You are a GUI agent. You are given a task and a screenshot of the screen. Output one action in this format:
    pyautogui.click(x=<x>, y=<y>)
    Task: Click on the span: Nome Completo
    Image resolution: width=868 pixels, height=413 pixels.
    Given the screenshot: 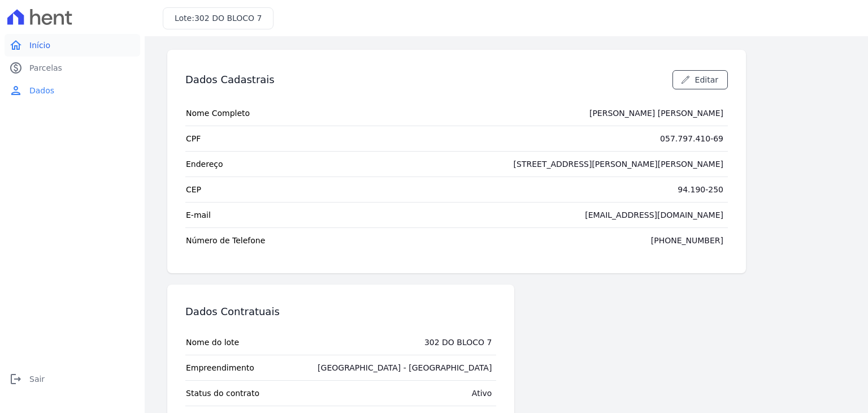 What is the action you would take?
    pyautogui.click(x=218, y=113)
    